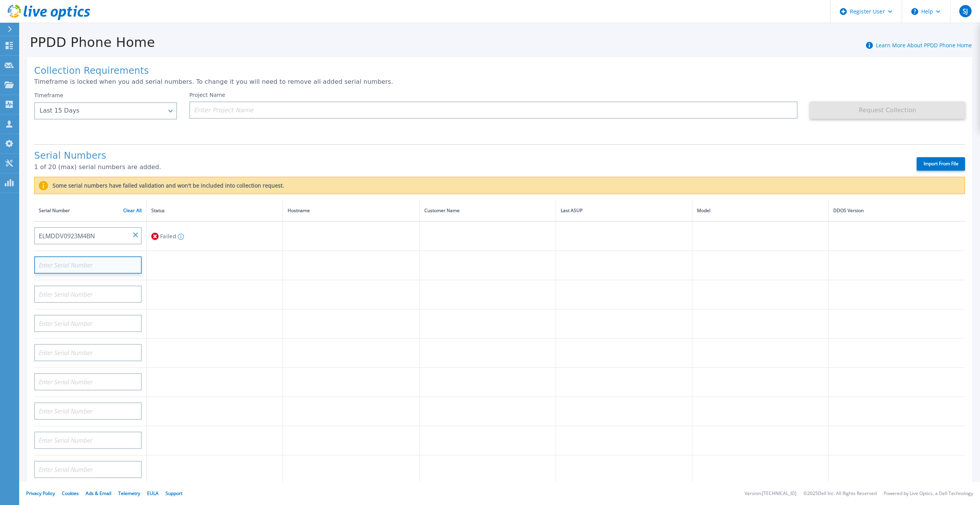  What do you see at coordinates (90, 211) in the screenshot?
I see `div: Serial Number` at bounding box center [90, 211].